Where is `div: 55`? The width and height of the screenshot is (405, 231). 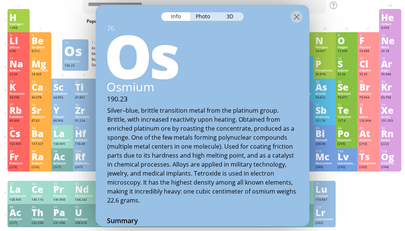 div: 55 is located at coordinates (18, 128).